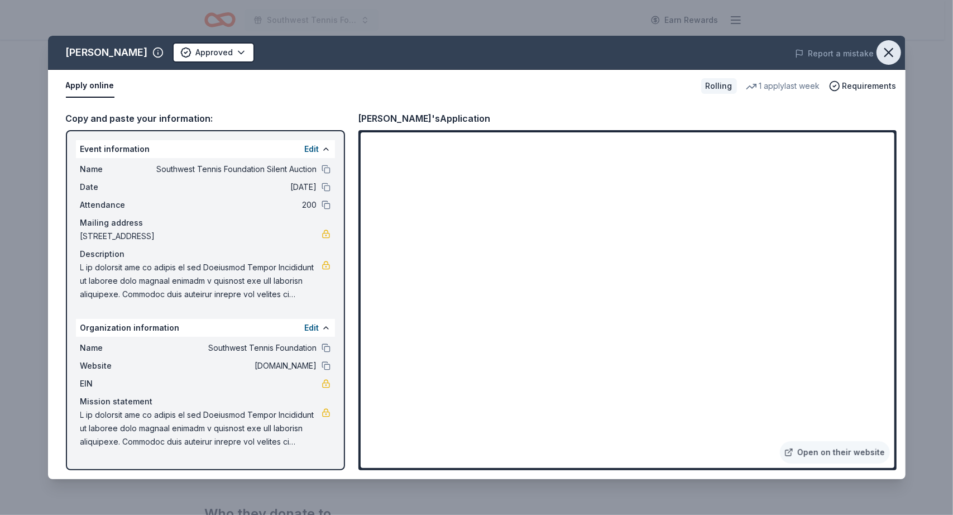 This screenshot has height=515, width=953. I want to click on span: Southwest Tennis Foundation, so click(236, 348).